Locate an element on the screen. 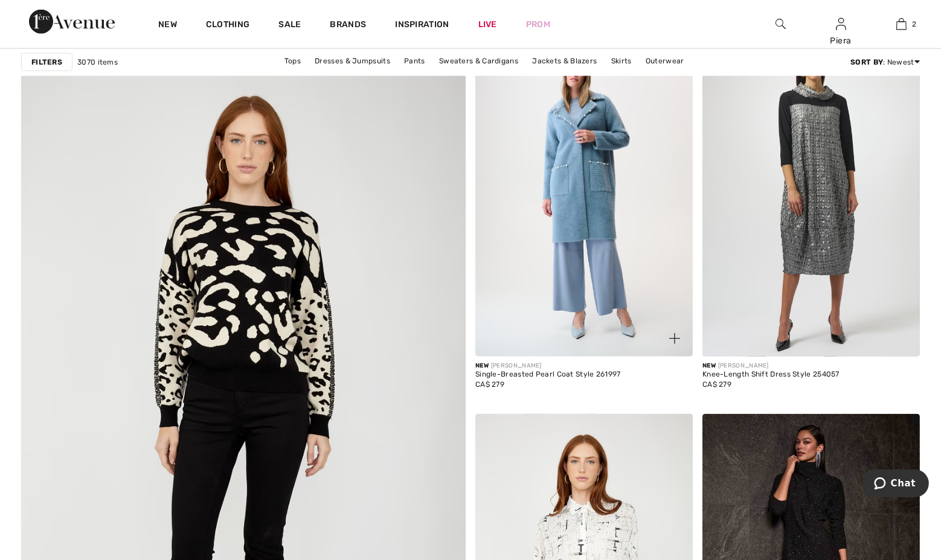 The image size is (941, 560). a: Outerwear is located at coordinates (665, 61).